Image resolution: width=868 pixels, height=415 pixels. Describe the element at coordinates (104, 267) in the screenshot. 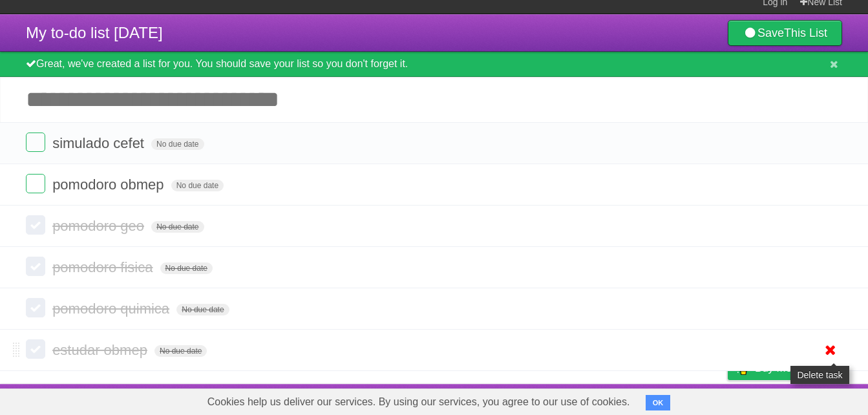

I see `span: pomodoro fisica` at that location.